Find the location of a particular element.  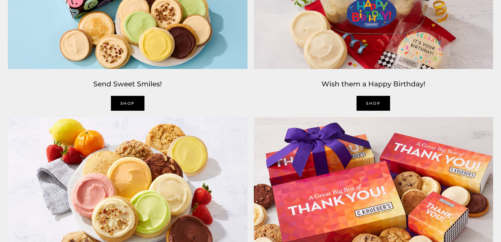

h2: Send Sweet Smiles! is located at coordinates (128, 84).